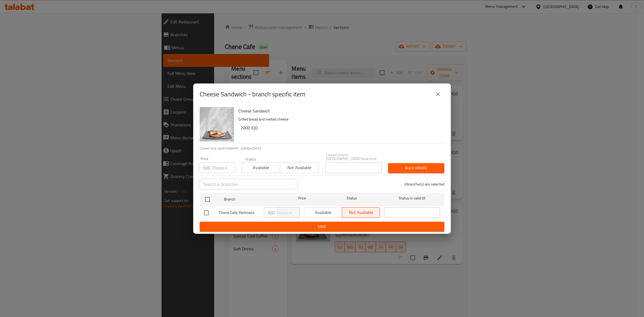  Describe the element at coordinates (252, 199) in the screenshot. I see `span: Branch` at that location.